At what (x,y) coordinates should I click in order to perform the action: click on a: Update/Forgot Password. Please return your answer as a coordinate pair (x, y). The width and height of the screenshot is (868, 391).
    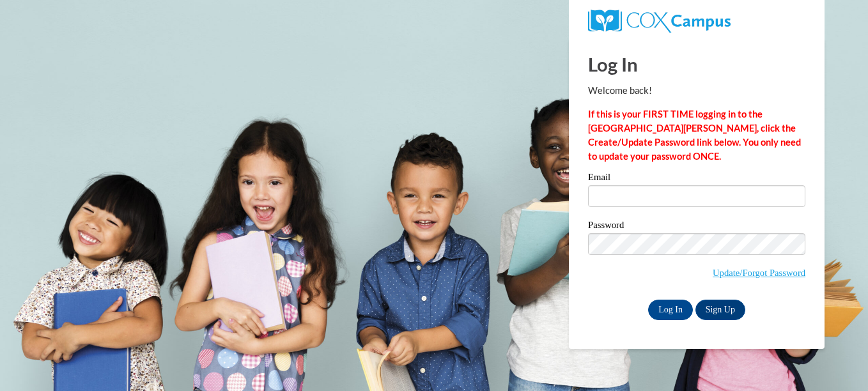
    Looking at the image, I should click on (759, 273).